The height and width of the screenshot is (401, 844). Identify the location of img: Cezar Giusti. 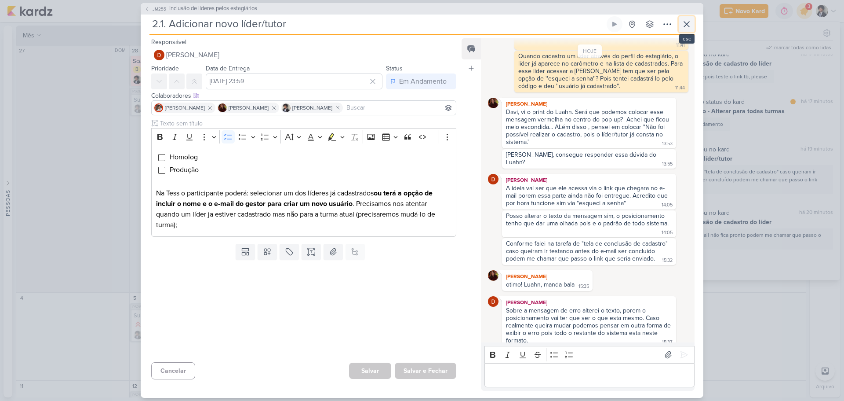
(159, 108).